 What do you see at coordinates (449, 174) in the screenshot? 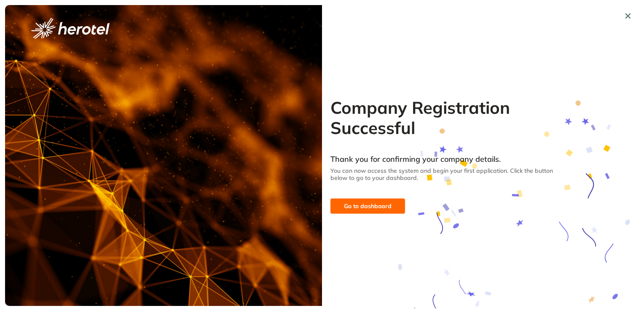
I see `div: You can now access the system and begin your first application. Click the button below to go to y...` at bounding box center [449, 174].